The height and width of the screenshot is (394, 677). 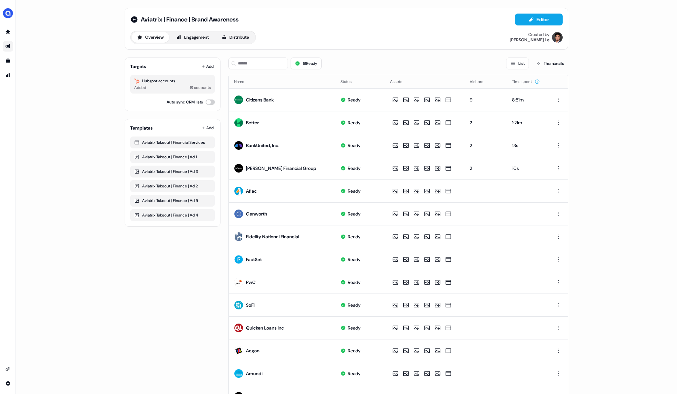 I want to click on a: Editor, so click(x=539, y=20).